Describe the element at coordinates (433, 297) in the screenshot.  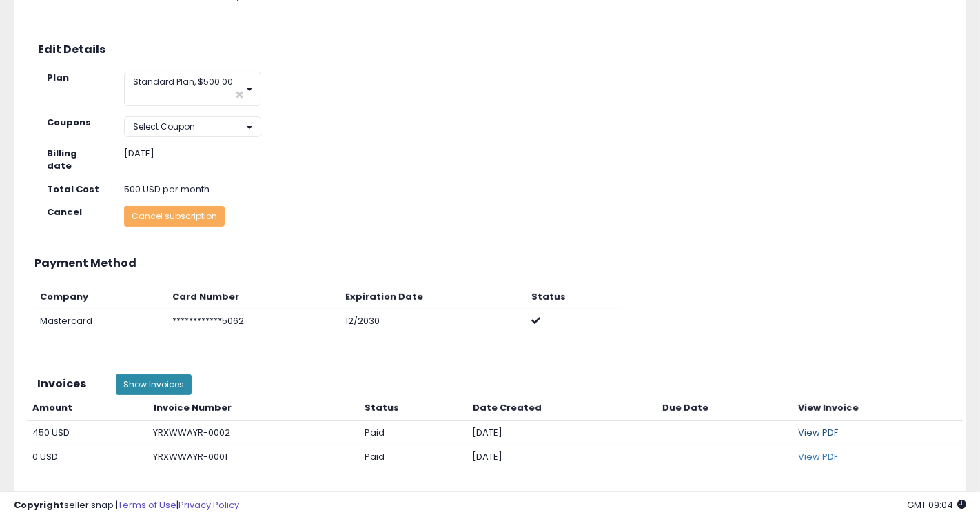
I see `th: Expiration Date` at that location.